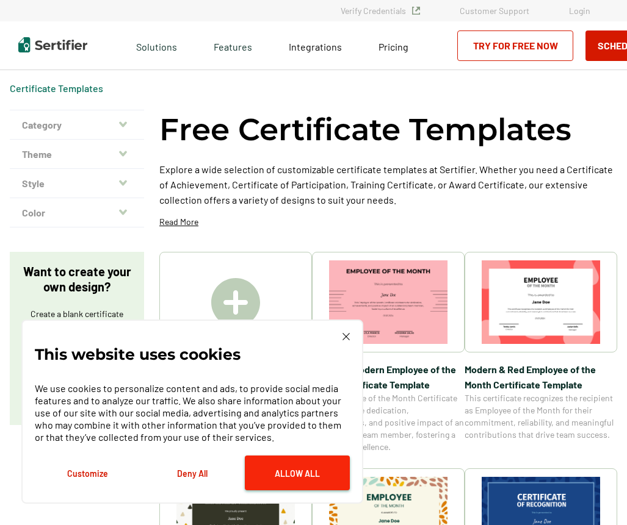 This screenshot has width=627, height=525. I want to click on img: Simple & Modern Employee of the Month Certificate Template, so click(388, 302).